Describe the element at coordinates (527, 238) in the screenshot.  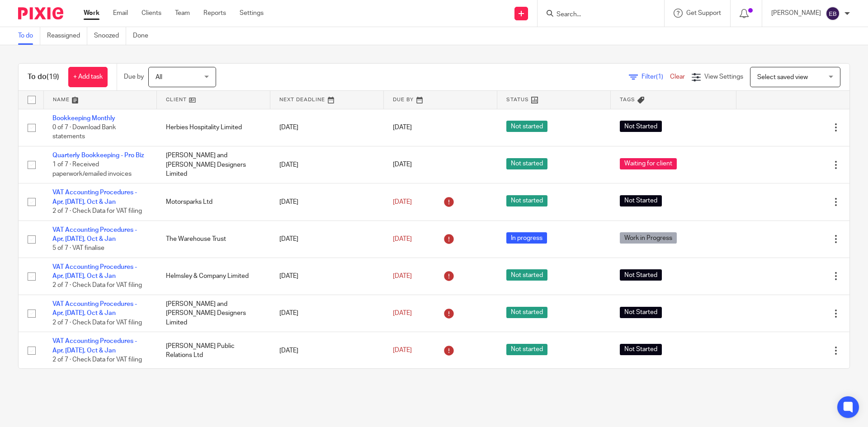
I see `span: In progress` at that location.